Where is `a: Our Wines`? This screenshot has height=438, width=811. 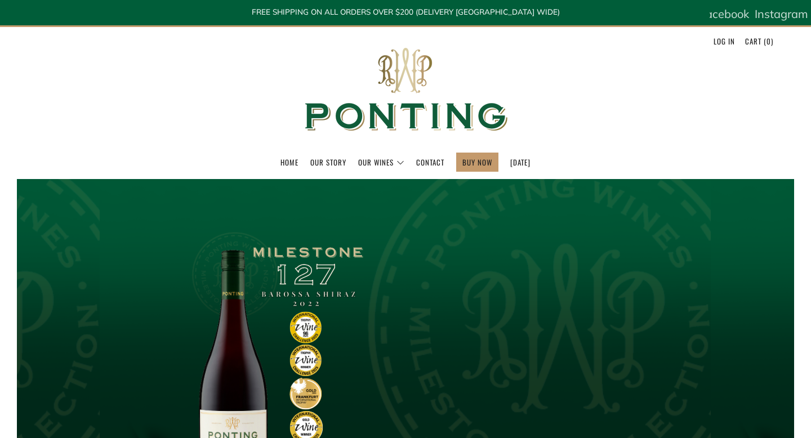 a: Our Wines is located at coordinates (381, 162).